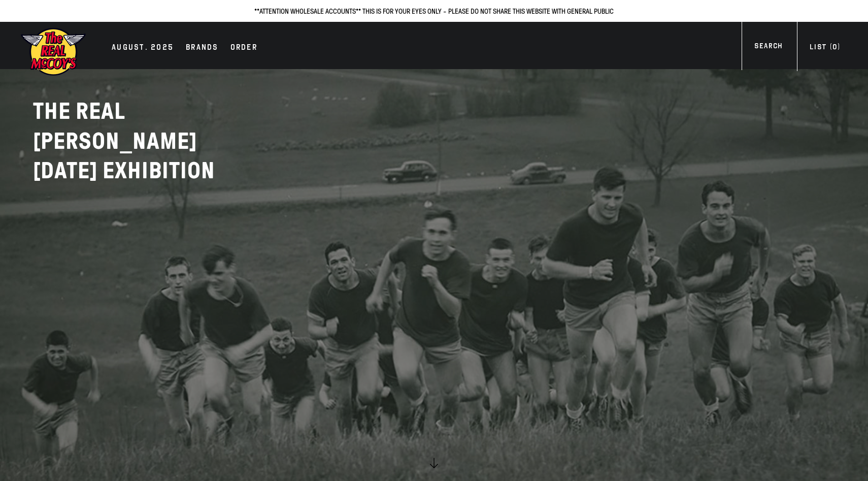 This screenshot has height=481, width=868. I want to click on a: Search, so click(769, 47).